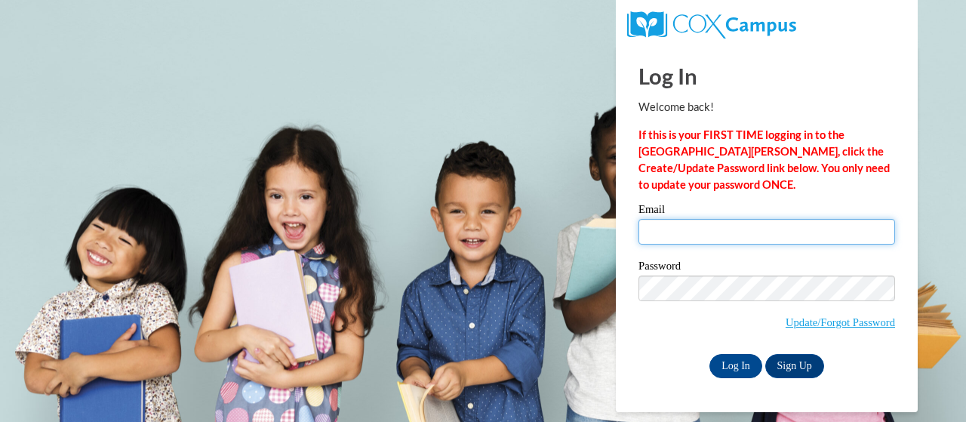  I want to click on a: Update/Forgot Password, so click(840, 322).